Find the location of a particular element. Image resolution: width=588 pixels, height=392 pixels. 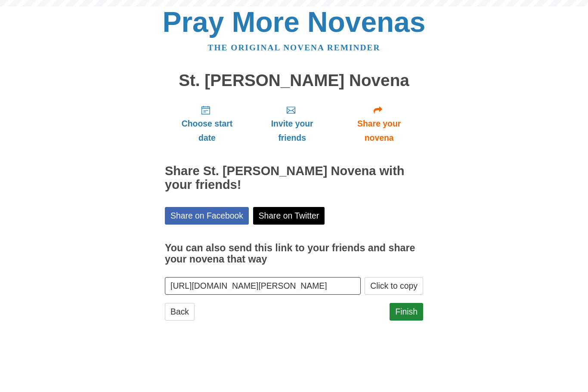

a: The original novena reminder is located at coordinates (294, 47).